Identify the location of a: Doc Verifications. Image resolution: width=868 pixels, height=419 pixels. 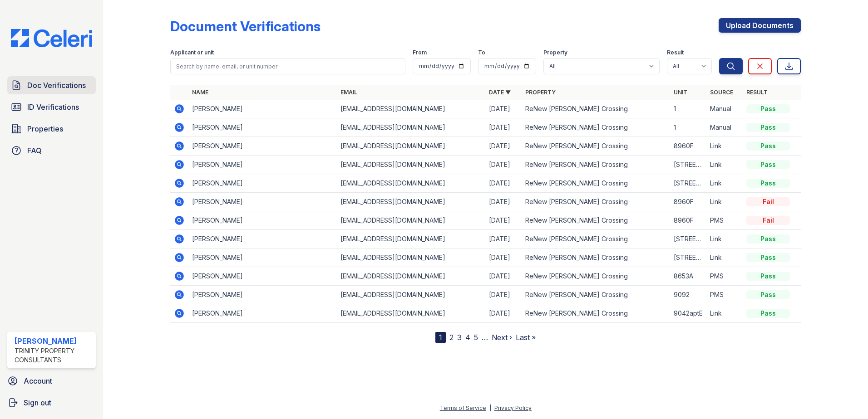
(52, 85).